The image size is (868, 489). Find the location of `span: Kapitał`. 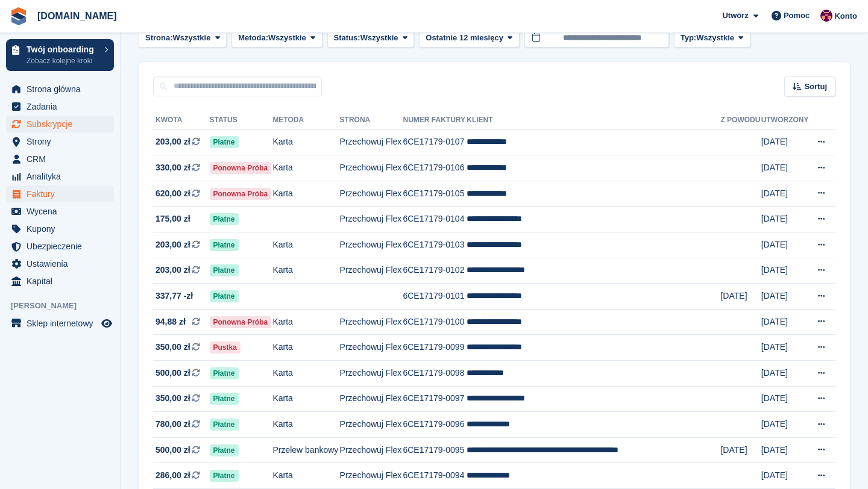

span: Kapitał is located at coordinates (62, 281).